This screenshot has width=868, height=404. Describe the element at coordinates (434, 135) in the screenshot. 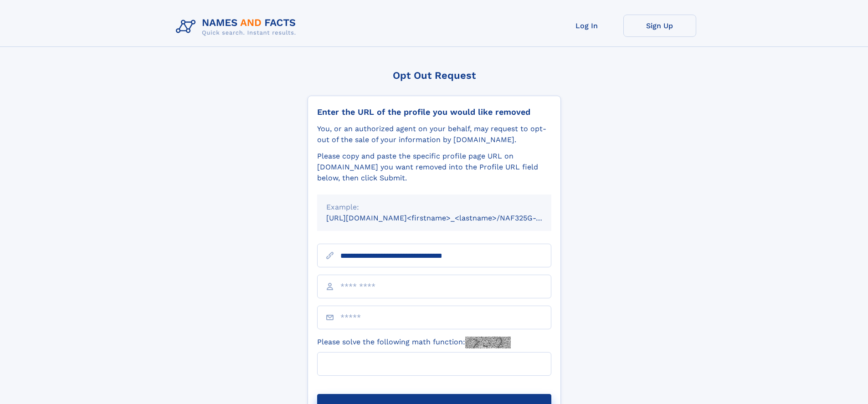

I see `div: You, or an authorized agent on your behalf, may request to opt-out of the sale of your informatio...` at that location.